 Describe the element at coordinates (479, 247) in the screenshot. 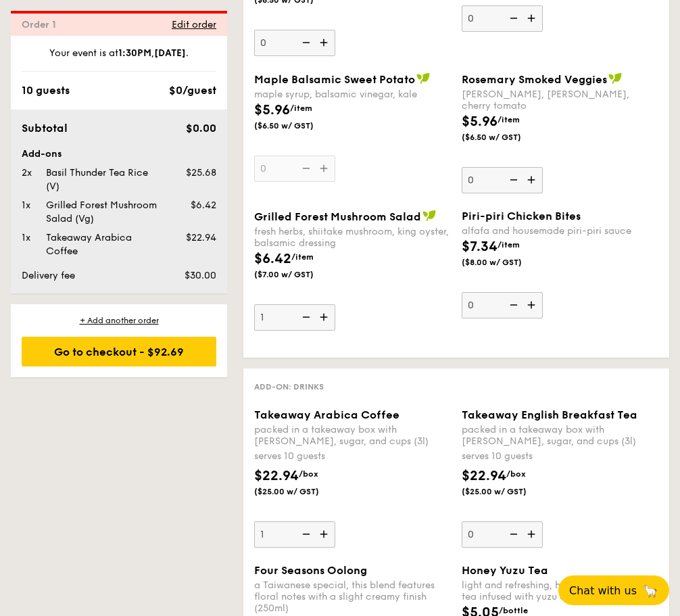

I see `span: $7.34` at that location.